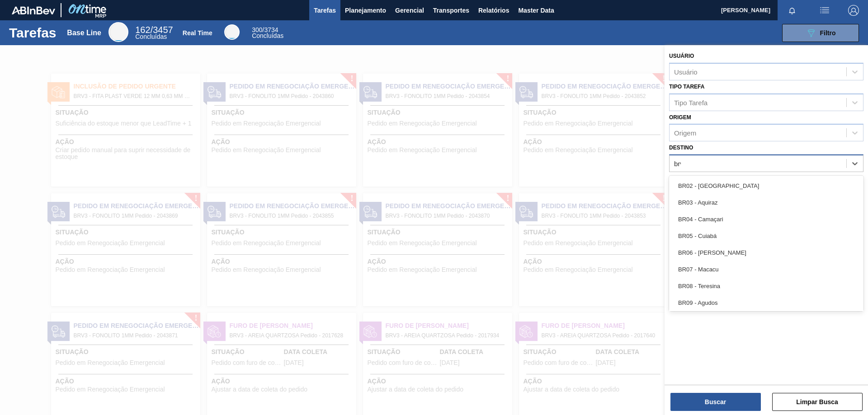 The image size is (868, 415). What do you see at coordinates (32, 32) in the screenshot?
I see `h1: Tarefas` at bounding box center [32, 32].